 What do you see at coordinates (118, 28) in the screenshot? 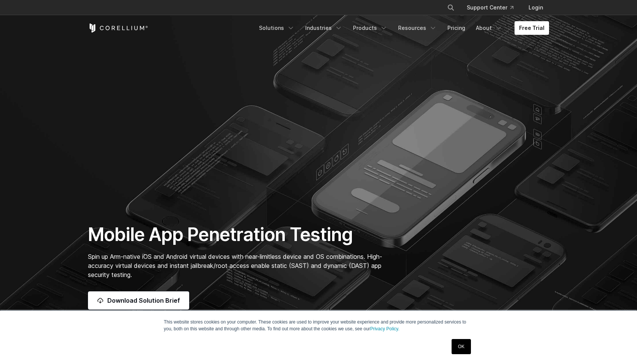
I see `a: Corellium Home` at bounding box center [118, 28].